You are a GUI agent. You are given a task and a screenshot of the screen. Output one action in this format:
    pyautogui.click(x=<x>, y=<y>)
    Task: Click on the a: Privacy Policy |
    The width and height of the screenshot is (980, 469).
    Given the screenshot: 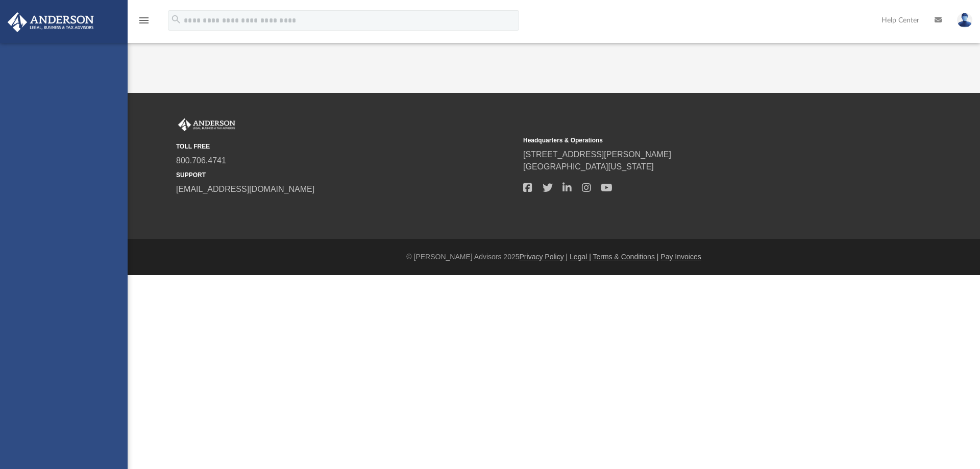 What is the action you would take?
    pyautogui.click(x=543, y=257)
    